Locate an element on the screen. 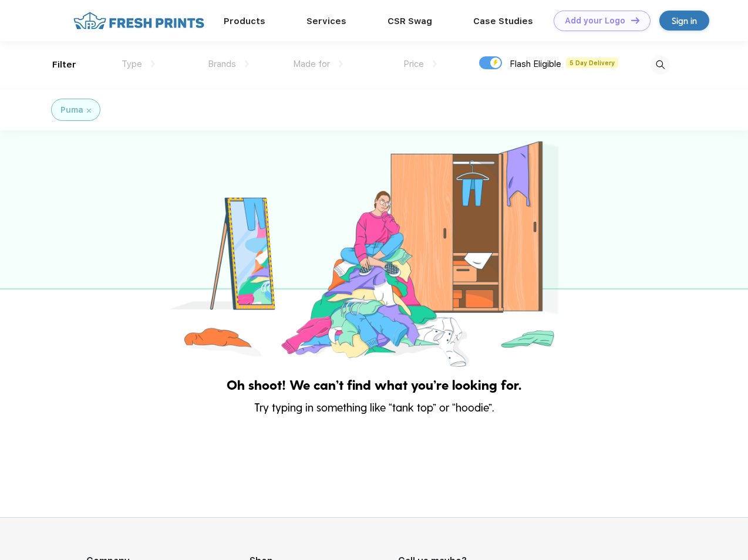 Image resolution: width=748 pixels, height=560 pixels. span: Flash Eligible is located at coordinates (535, 64).